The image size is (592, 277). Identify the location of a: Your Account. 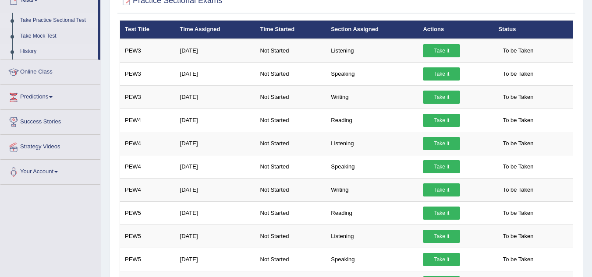
(50, 171).